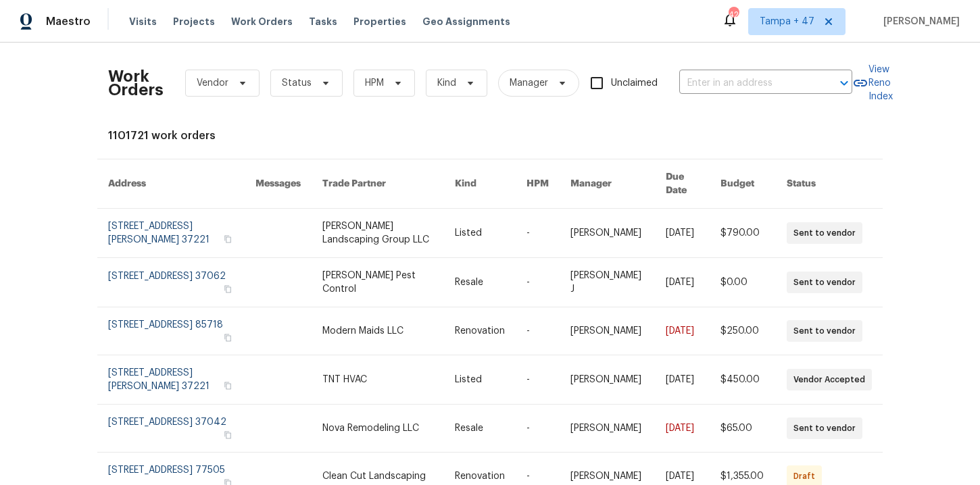 This screenshot has width=980, height=485. I want to click on span: Geo Assignments, so click(466, 22).